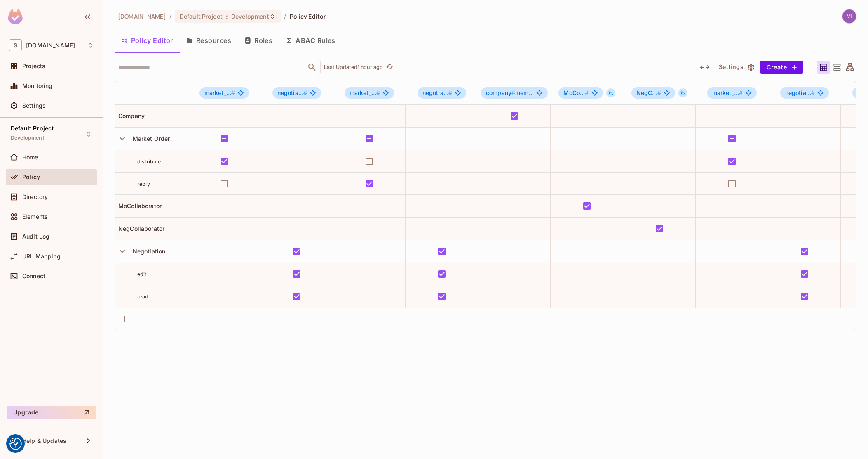 This screenshot has height=459, width=868. I want to click on button: Settings, so click(736, 67).